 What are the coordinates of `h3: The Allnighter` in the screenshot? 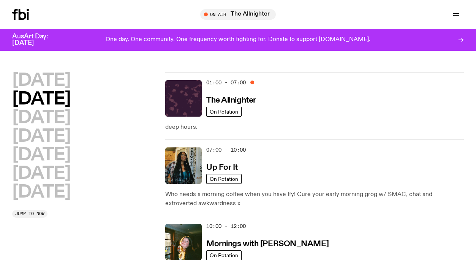 It's located at (231, 100).